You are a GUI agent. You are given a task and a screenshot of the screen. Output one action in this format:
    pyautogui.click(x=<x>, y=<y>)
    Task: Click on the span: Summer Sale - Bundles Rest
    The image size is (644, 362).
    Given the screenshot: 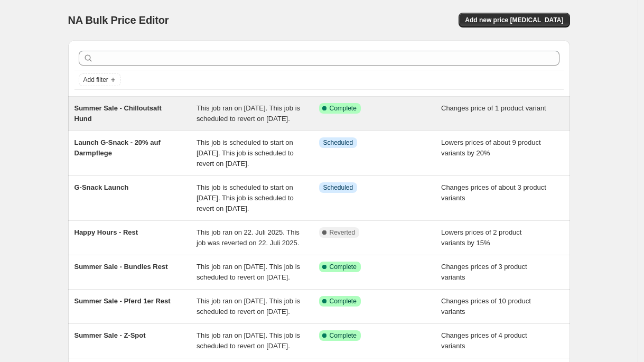 What is the action you would take?
    pyautogui.click(x=121, y=266)
    